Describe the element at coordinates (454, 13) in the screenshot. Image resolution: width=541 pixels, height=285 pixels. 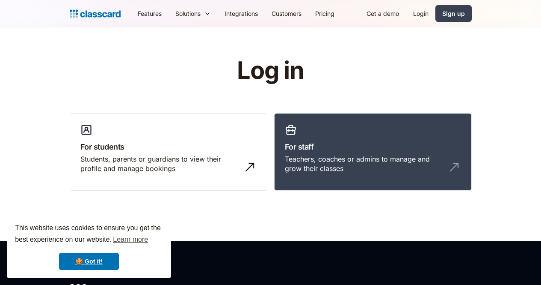
I see `a: Sign up` at that location.